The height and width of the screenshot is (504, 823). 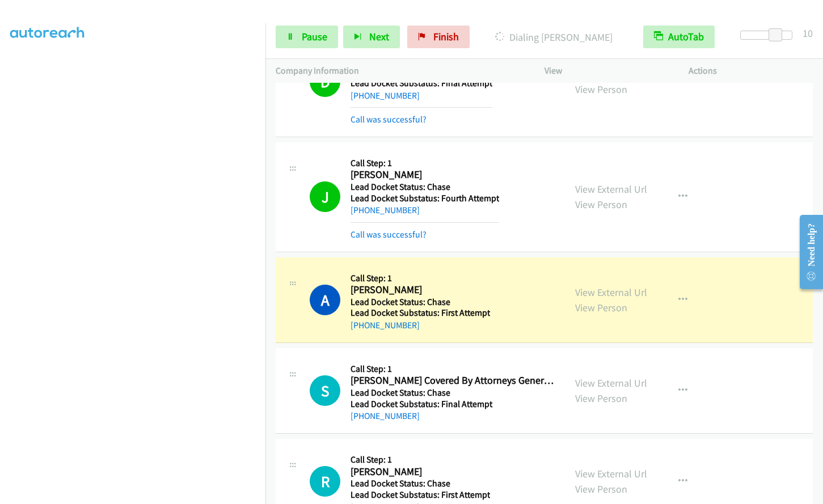 I want to click on p: View, so click(x=606, y=71).